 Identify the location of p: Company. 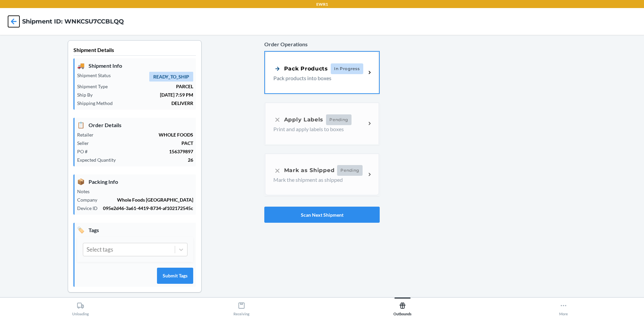
(90, 199).